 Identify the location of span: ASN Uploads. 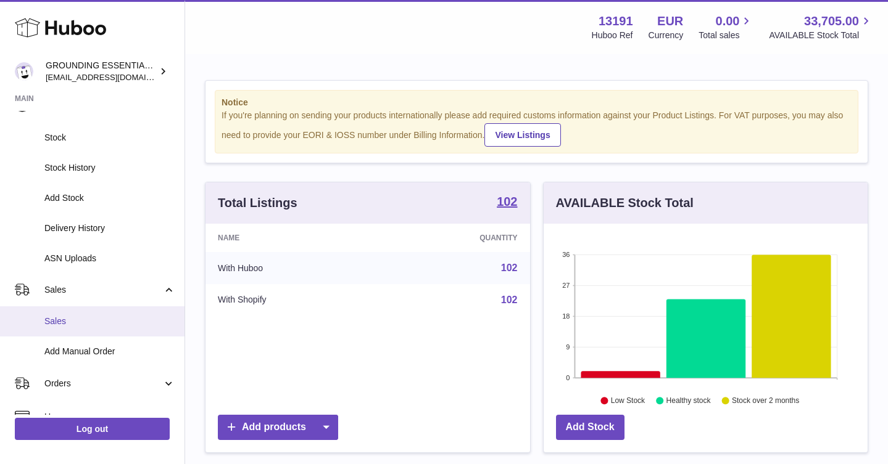
(110, 258).